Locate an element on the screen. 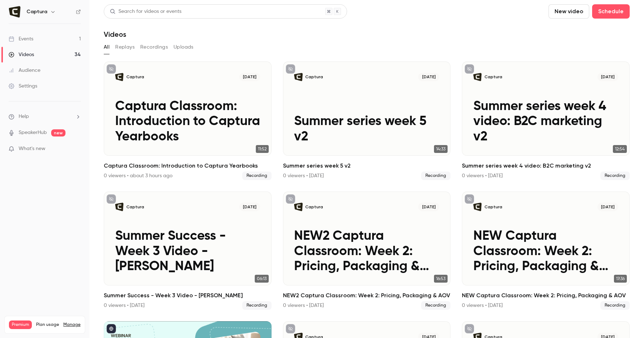  button: Schedule is located at coordinates (611, 12).